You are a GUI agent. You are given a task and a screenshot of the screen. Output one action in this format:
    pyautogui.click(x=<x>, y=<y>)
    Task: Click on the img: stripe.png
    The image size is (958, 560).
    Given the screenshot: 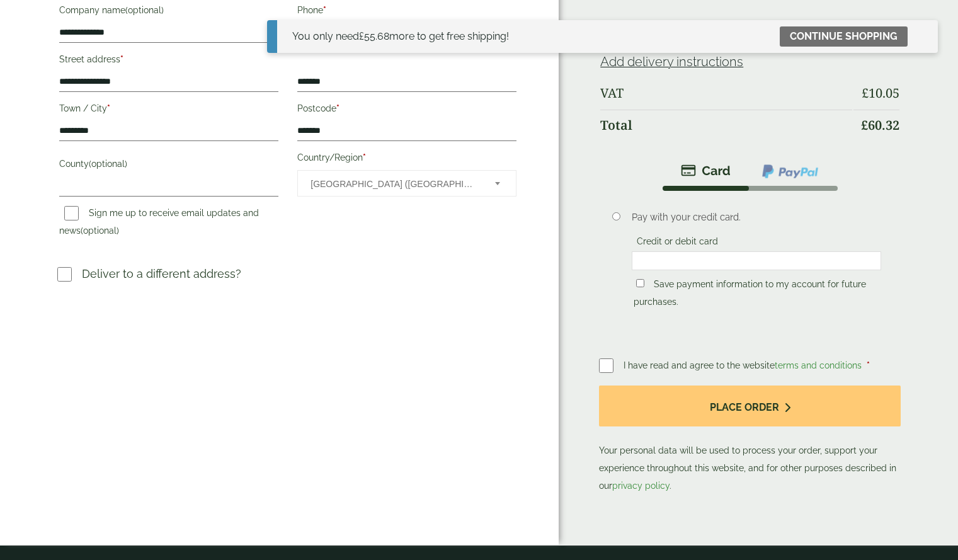 What is the action you would take?
    pyautogui.click(x=705, y=170)
    